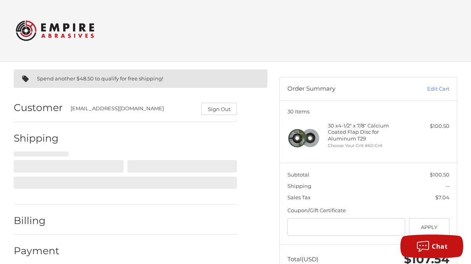 This screenshot has height=264, width=471. I want to click on span: $7.04, so click(442, 197).